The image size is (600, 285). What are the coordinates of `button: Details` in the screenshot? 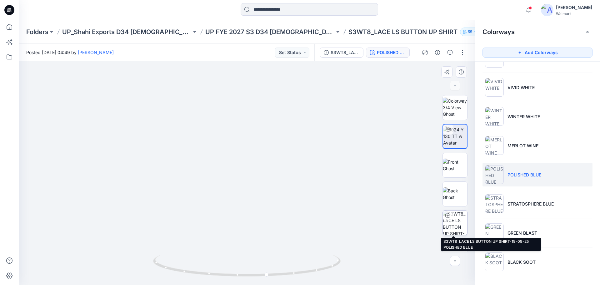 It's located at (437, 52).